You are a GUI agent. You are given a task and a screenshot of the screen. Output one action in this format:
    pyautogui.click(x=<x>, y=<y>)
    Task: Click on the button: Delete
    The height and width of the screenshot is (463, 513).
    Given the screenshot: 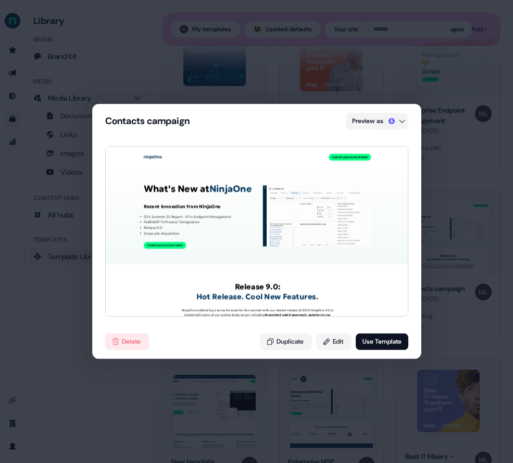 What is the action you would take?
    pyautogui.click(x=127, y=342)
    